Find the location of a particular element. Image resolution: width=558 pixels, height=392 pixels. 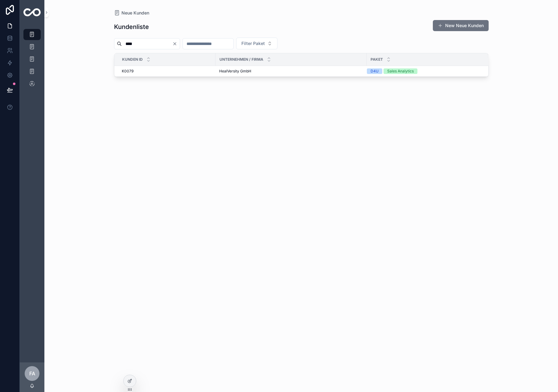

img: App-Logo is located at coordinates (32, 12).